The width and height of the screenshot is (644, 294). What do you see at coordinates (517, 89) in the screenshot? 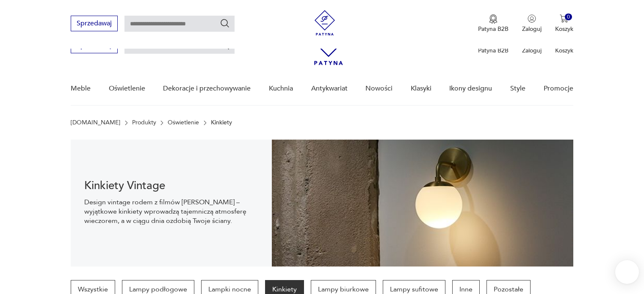
I see `a: Style` at bounding box center [517, 89].